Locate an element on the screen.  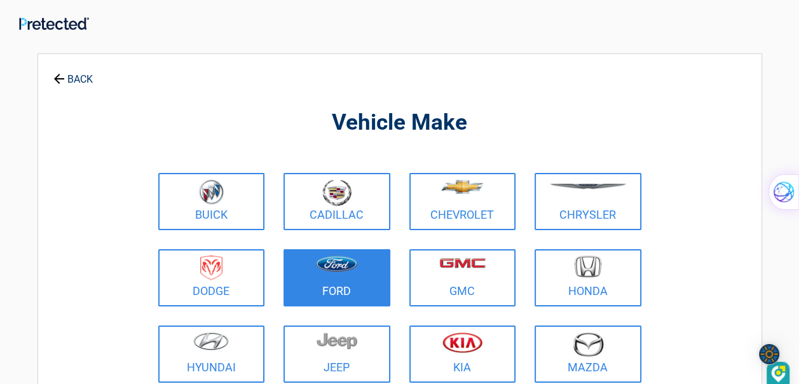
a: Dodge is located at coordinates (212, 278).